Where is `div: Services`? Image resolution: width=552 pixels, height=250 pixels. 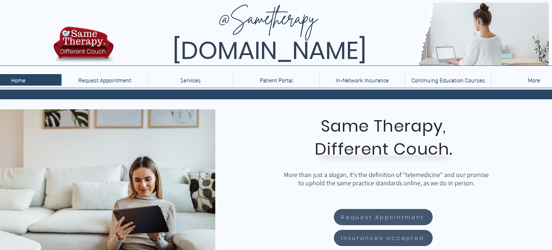 div: Services is located at coordinates (190, 80).